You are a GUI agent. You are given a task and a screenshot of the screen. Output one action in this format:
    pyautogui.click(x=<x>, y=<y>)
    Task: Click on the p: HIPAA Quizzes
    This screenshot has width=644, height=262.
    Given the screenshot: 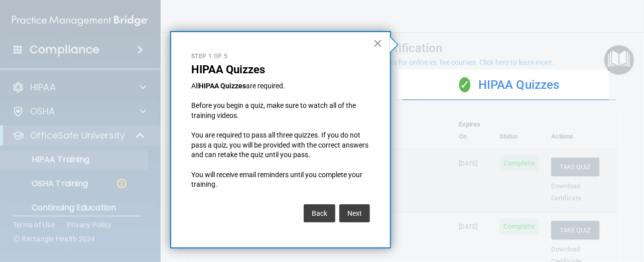 What is the action you would take?
    pyautogui.click(x=281, y=69)
    